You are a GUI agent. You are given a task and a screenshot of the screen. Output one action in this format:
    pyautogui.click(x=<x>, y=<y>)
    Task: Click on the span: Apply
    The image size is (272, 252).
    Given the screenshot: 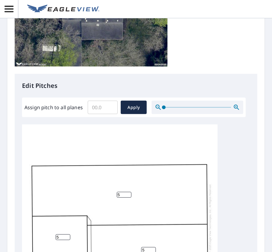 What is the action you would take?
    pyautogui.click(x=133, y=107)
    